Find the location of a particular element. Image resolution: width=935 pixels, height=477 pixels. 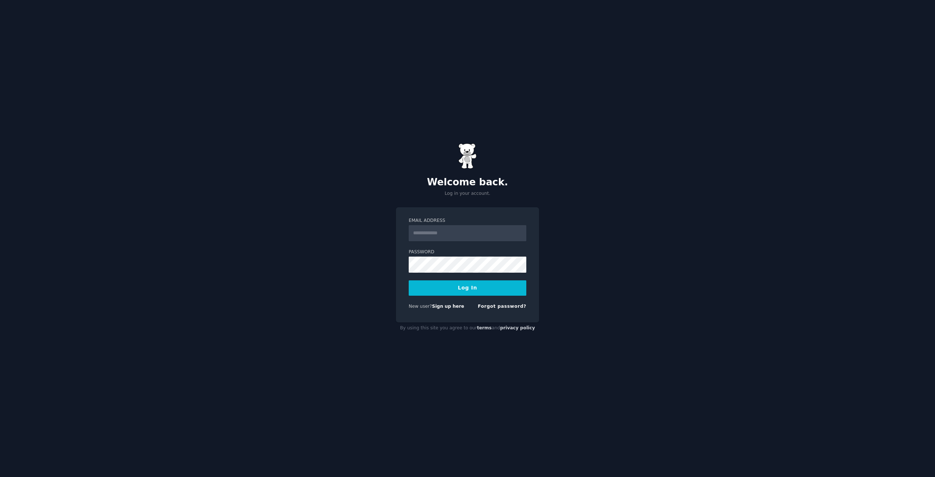

span: New user? is located at coordinates (420, 306).